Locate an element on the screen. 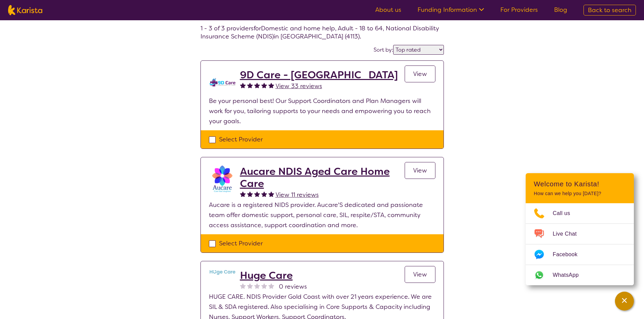  h2: Aucare NDIS Aged Care Home Care is located at coordinates (322, 178).